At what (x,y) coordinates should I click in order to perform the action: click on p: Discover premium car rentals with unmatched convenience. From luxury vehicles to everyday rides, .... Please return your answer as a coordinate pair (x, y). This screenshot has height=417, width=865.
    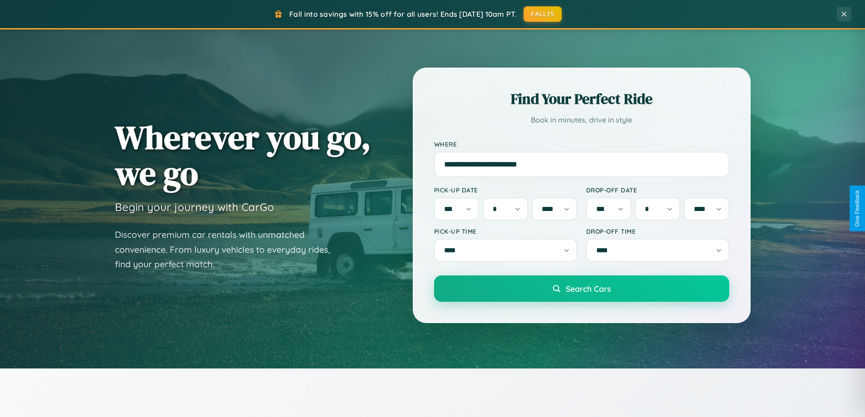
    Looking at the image, I should click on (228, 250).